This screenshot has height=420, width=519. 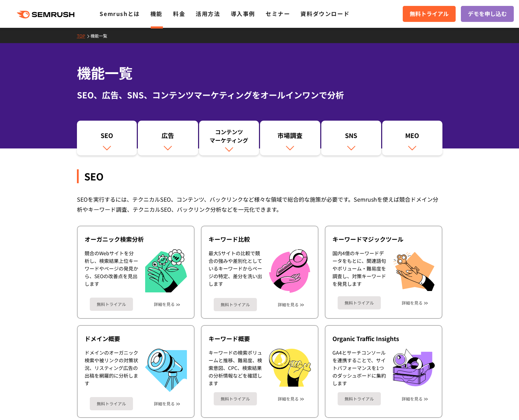 I want to click on a: 導入事例, so click(x=243, y=14).